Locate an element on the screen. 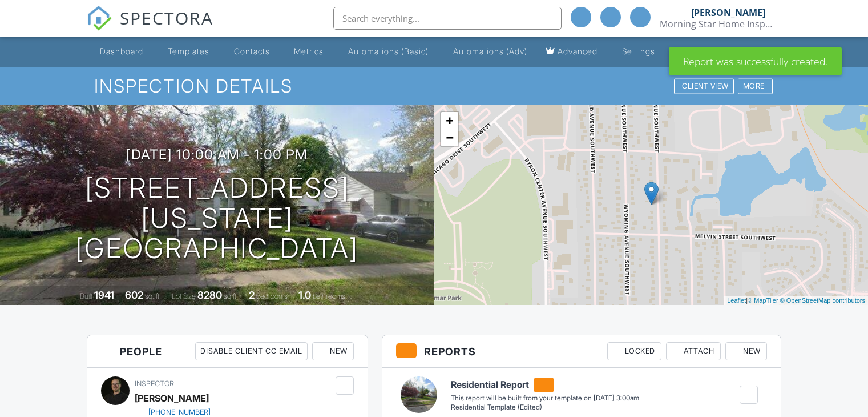 This screenshot has height=417, width=868. a: Advanced is located at coordinates (571, 51).